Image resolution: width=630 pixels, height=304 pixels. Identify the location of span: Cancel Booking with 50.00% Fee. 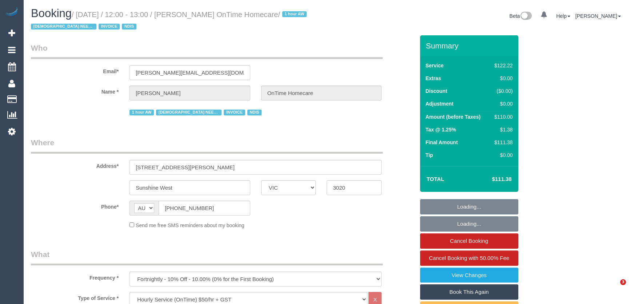
(469, 258).